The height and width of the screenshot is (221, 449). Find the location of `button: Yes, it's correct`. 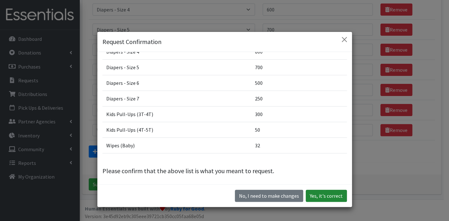

button: Yes, it's correct is located at coordinates (326, 196).